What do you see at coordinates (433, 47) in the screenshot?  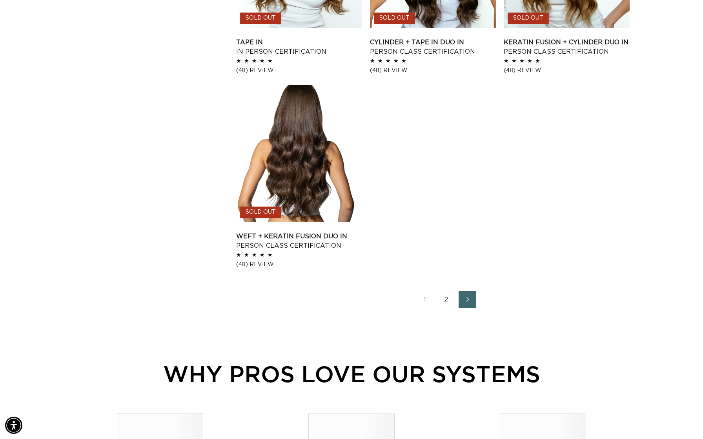 I see `a: Cylinder + Tape in Duo In Person Class Certification` at bounding box center [433, 47].